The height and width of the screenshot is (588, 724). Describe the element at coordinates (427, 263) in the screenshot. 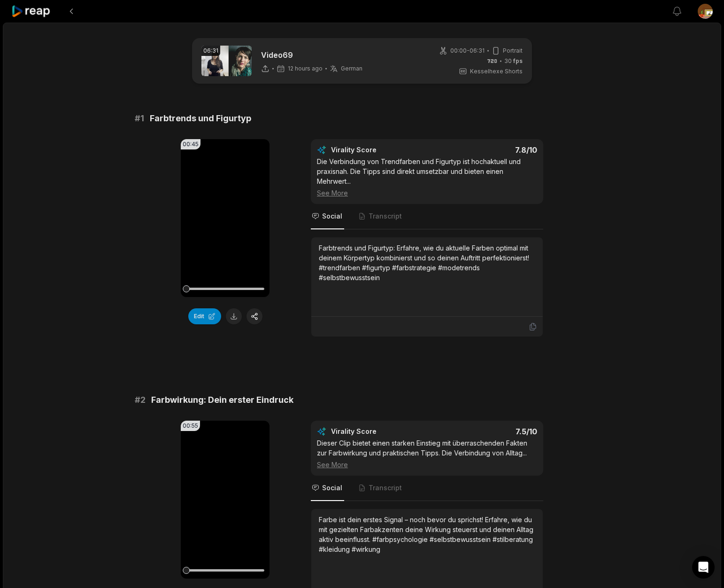

I see `div: Farbtrends und Figurtyp: Erfahre, wie du aktuelle Farben optimal mit deinem Körpertyp kombinierst...` at that location.